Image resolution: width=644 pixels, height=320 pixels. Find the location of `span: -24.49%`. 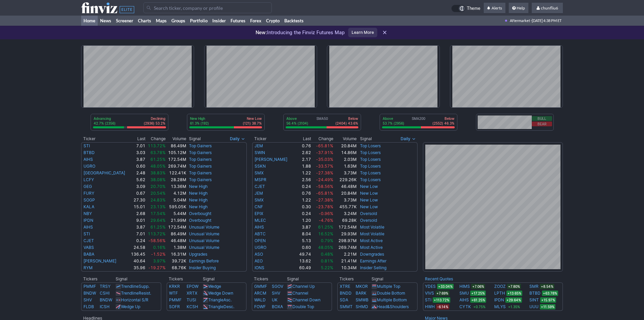

span: -24.49% is located at coordinates (325, 179).